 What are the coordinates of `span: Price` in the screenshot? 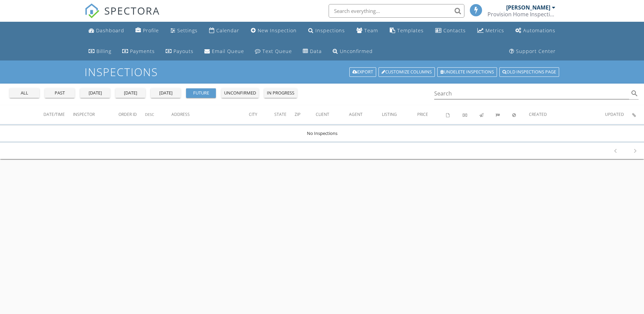 It's located at (423, 114).